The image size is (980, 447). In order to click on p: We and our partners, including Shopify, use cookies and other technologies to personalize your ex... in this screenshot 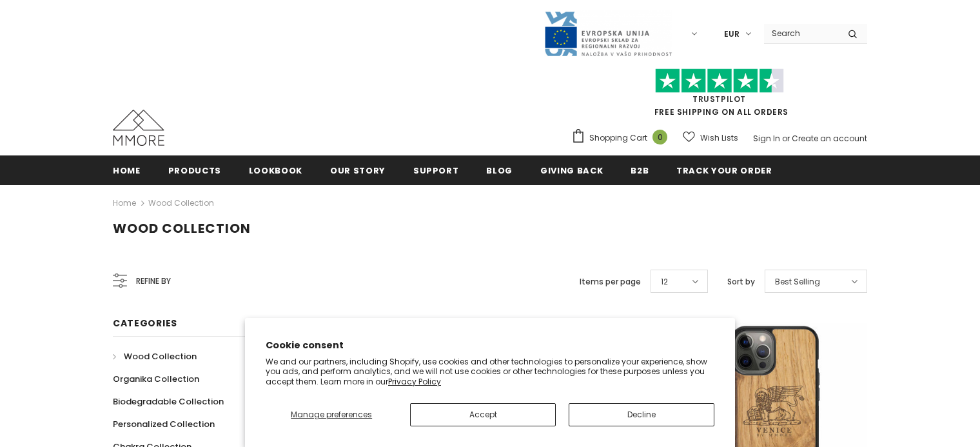, I will do `click(490, 371)`.